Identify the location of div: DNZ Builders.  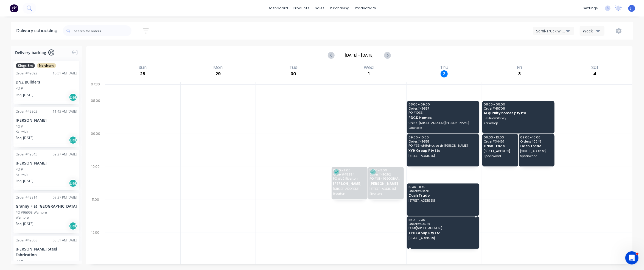
(46, 81).